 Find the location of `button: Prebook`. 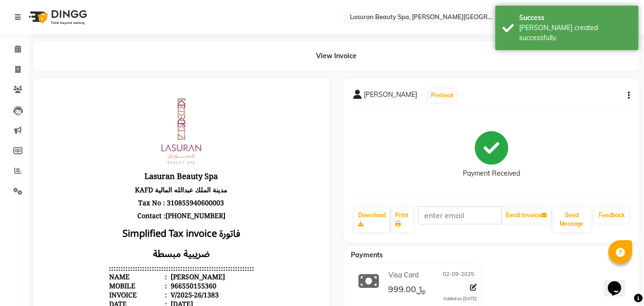

button: Prebook is located at coordinates (442, 95).